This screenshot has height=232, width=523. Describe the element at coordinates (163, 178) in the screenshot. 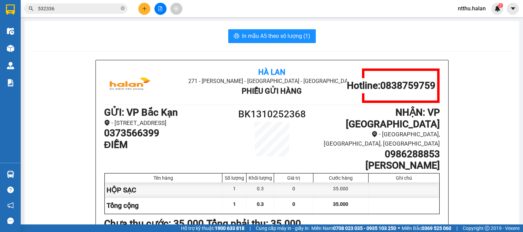

I see `div: Tên hàng` at that location.